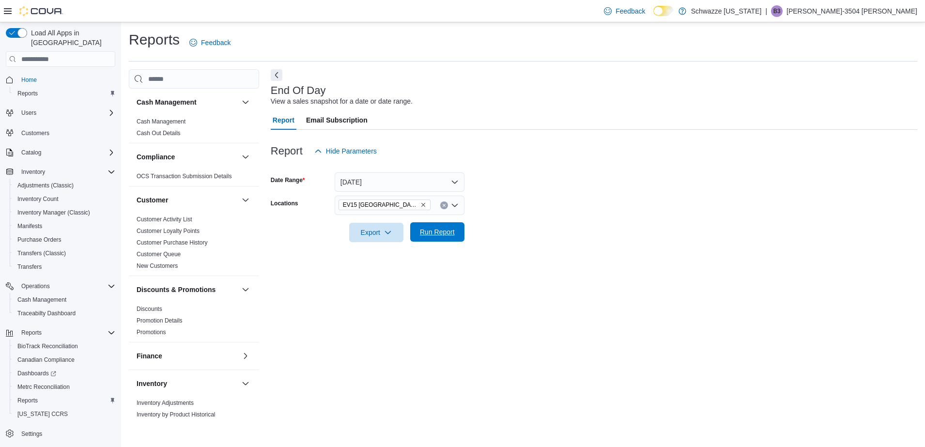  Describe the element at coordinates (31, 434) in the screenshot. I see `span: Settings` at that location.